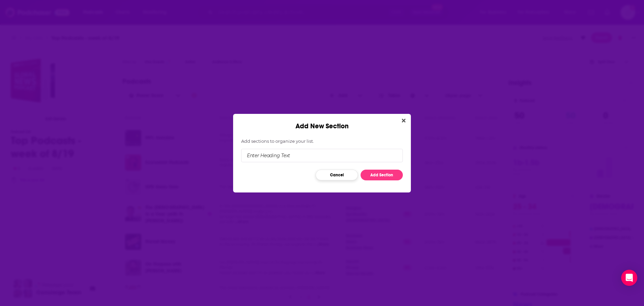  I want to click on button: Close, so click(403, 121).